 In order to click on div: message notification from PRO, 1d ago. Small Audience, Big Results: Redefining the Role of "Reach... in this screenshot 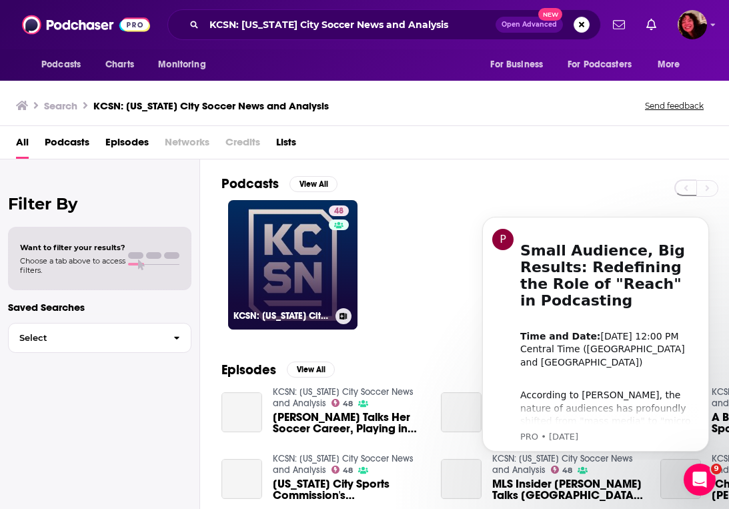, I will do `click(133, 129)`.